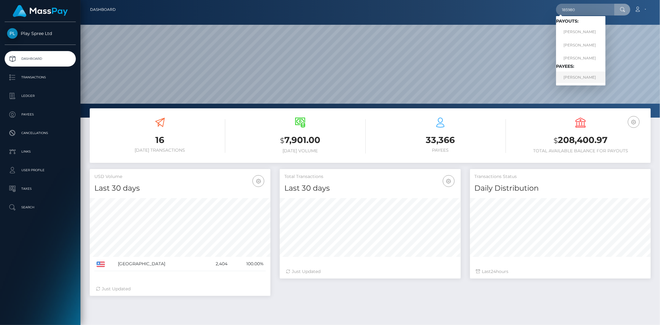 Image resolution: width=660 pixels, height=325 pixels. What do you see at coordinates (40, 152) in the screenshot?
I see `p: Links` at bounding box center [40, 152].